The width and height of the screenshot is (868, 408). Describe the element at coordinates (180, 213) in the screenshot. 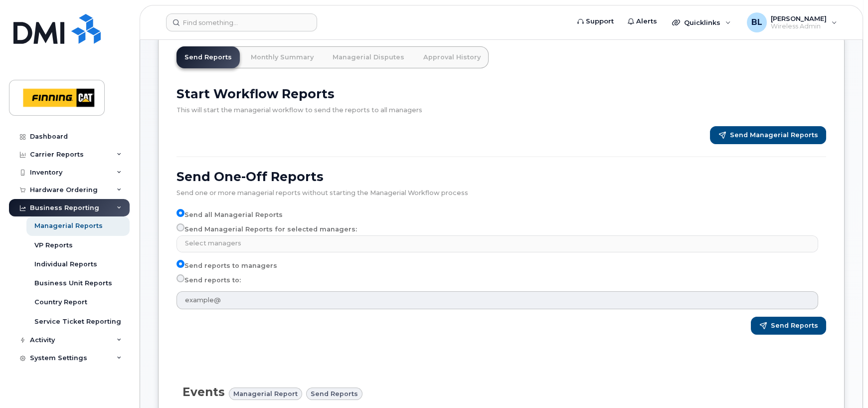

I see `input: Send all Managerial Reports` at that location.